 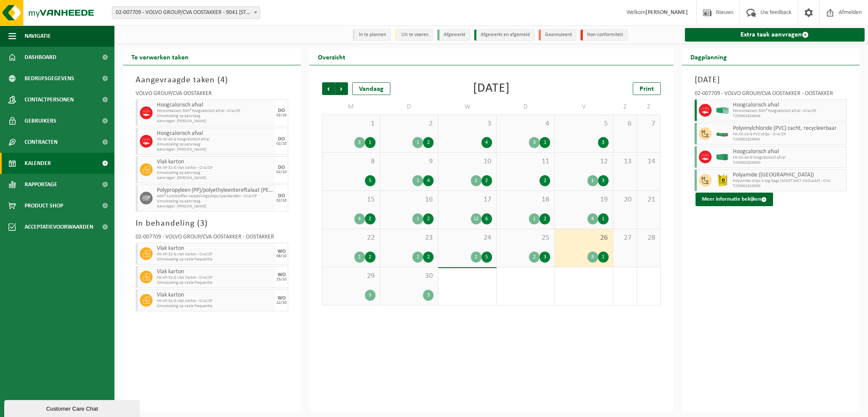 I want to click on span: 4, so click(x=526, y=124).